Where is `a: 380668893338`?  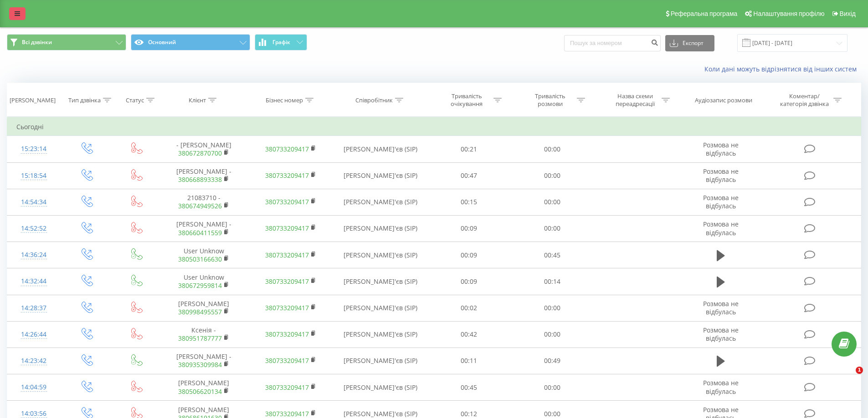
a: 380668893338 is located at coordinates (200, 180).